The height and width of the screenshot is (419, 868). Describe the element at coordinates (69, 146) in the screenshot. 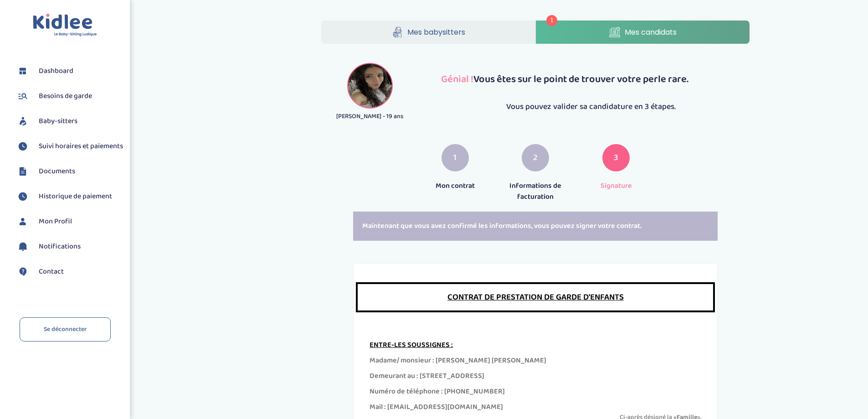

I see `a: Suivi horaires et paiements` at that location.